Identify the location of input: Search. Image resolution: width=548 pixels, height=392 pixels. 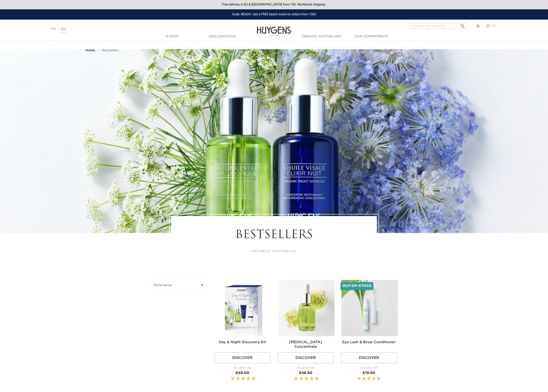
(438, 26).